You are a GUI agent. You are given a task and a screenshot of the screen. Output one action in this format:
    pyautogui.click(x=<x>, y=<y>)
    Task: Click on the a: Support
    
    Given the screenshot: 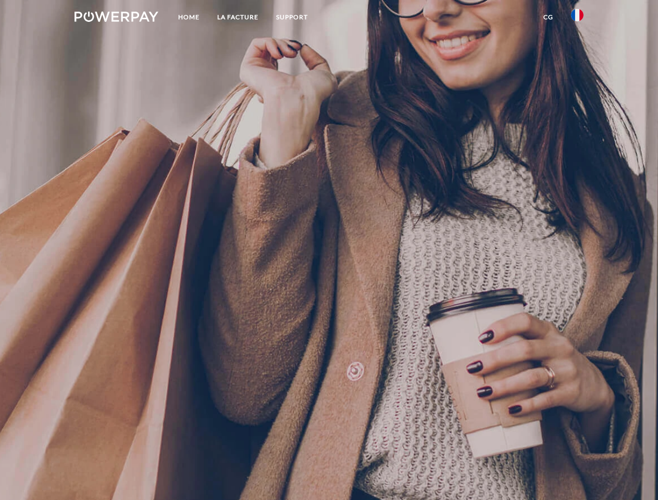 What is the action you would take?
    pyautogui.click(x=292, y=17)
    